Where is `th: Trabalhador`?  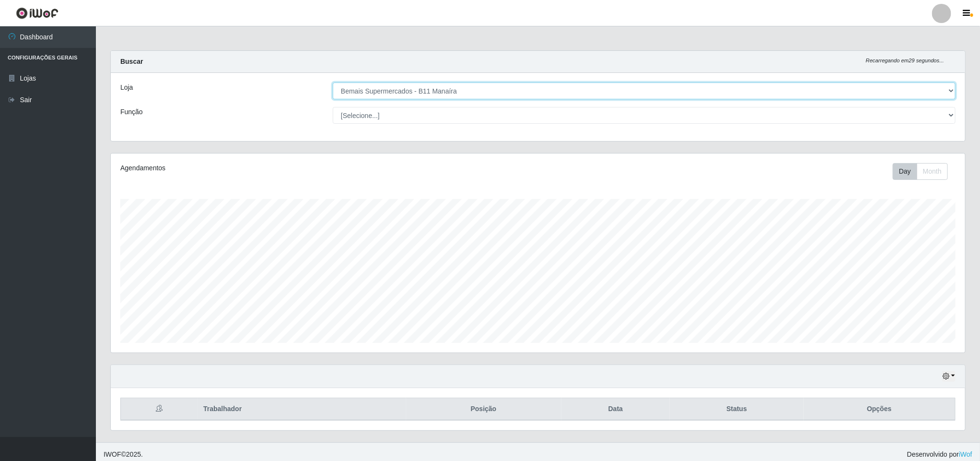 th: Trabalhador is located at coordinates (302, 409).